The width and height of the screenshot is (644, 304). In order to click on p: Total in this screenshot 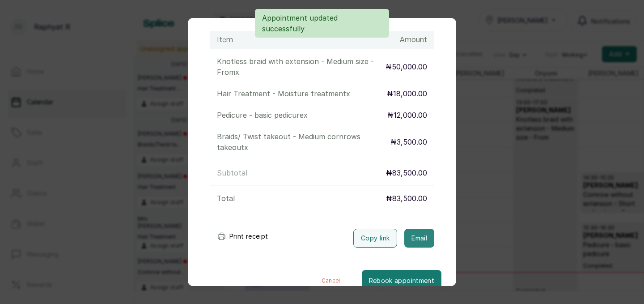, I will do `click(226, 198)`.